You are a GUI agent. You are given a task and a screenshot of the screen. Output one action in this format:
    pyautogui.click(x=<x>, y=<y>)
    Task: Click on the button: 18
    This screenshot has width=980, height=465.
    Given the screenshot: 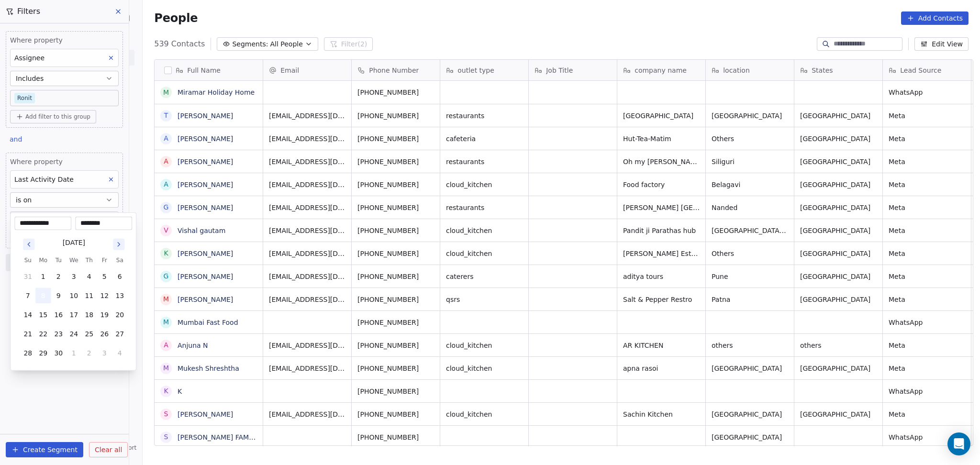 What is the action you would take?
    pyautogui.click(x=89, y=314)
    